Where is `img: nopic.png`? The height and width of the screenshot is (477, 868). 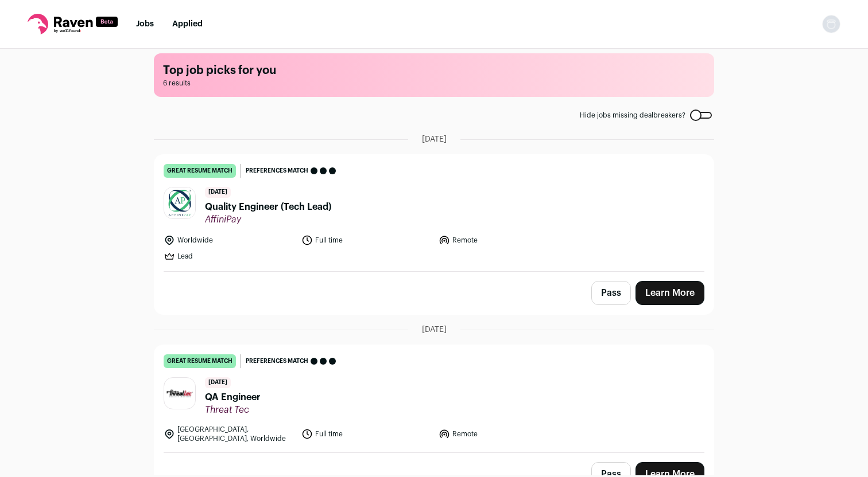
img: nopic.png is located at coordinates (831, 24).